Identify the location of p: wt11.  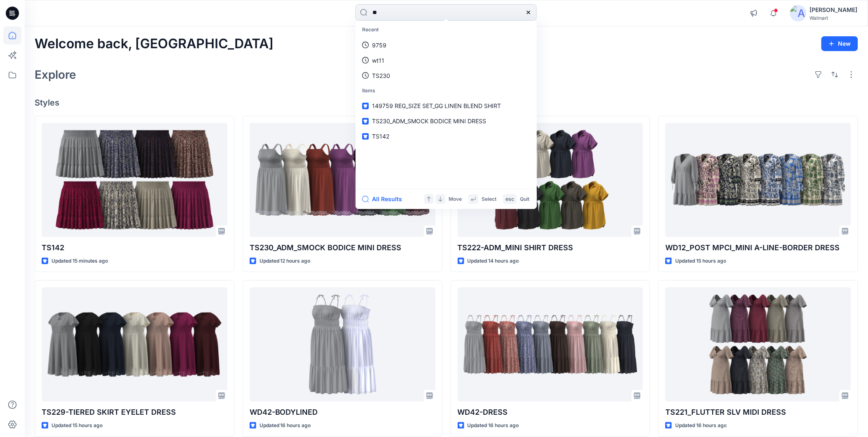
(378, 60).